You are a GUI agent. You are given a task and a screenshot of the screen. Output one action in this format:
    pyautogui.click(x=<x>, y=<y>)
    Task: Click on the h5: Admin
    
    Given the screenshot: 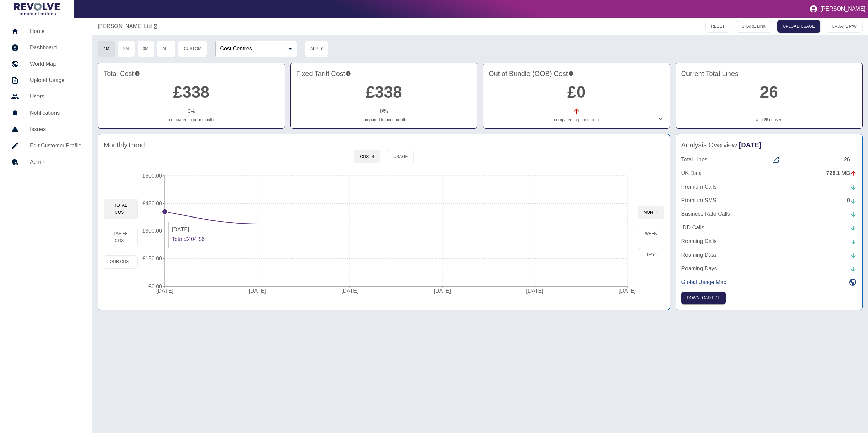 What is the action you would take?
    pyautogui.click(x=56, y=162)
    